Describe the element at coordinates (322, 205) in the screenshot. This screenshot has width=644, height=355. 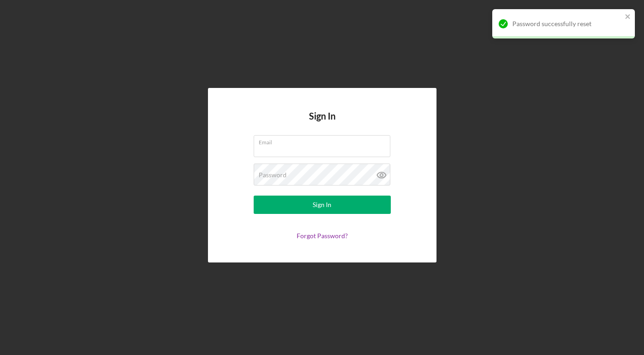
I see `button: Sign In` at that location.